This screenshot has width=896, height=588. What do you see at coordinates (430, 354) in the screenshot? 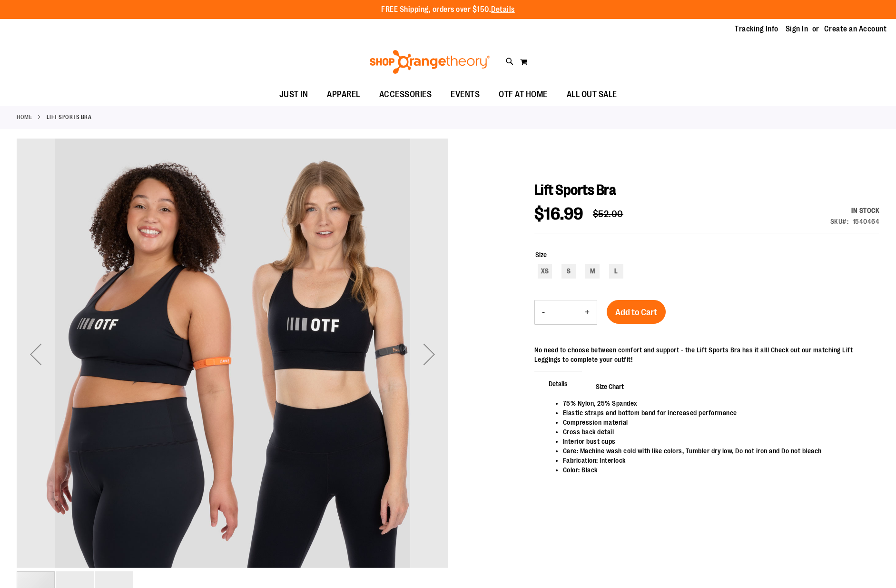
I see `div: Next` at bounding box center [430, 354].